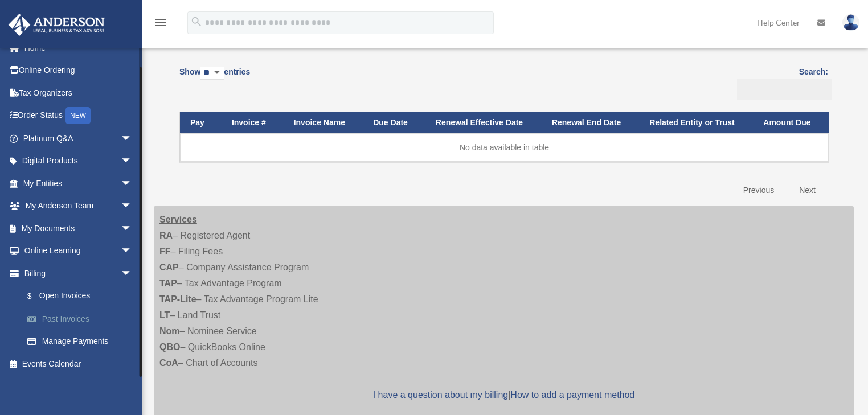 The image size is (868, 415). Describe the element at coordinates (440, 394) in the screenshot. I see `a: I have a question about my billing` at that location.